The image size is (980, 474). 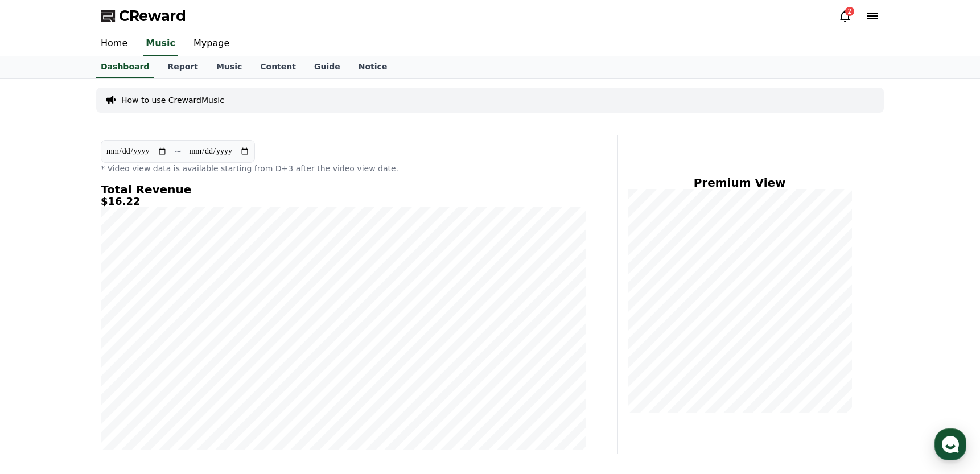 I want to click on p: * Video view data is available starting from D+3 after the video view date., so click(x=343, y=168).